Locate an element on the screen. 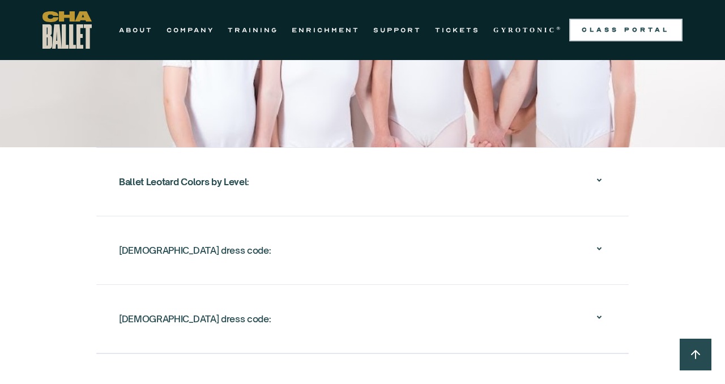 Image resolution: width=725 pixels, height=384 pixels. a: COMPANY is located at coordinates (190, 30).